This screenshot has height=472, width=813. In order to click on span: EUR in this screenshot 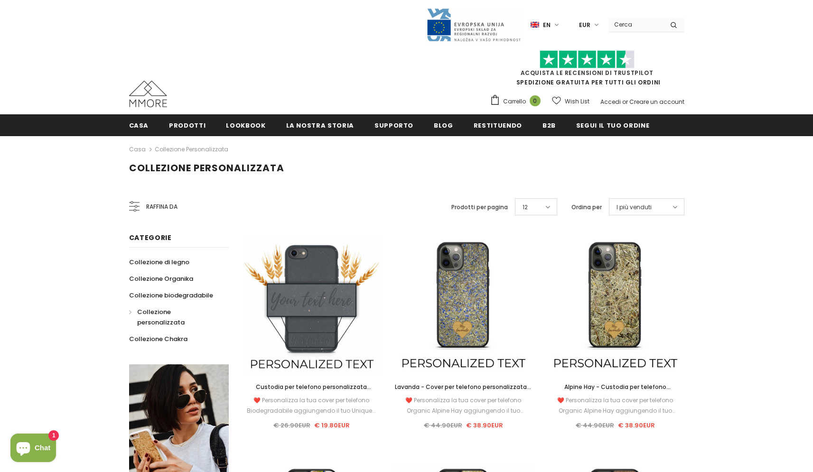, I will do `click(585, 25)`.